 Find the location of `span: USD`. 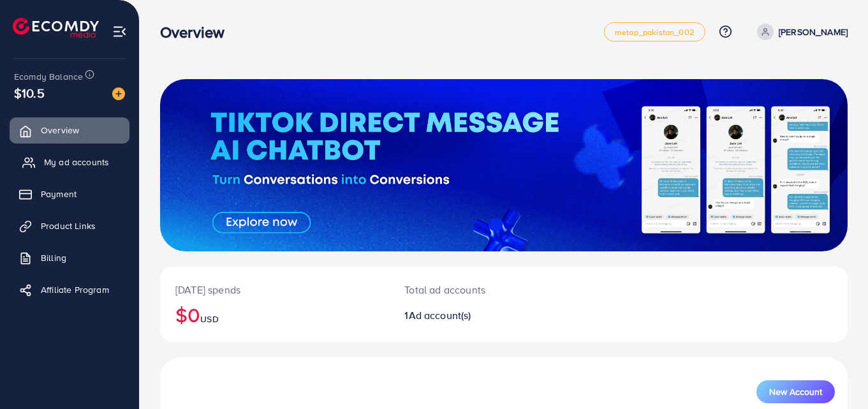

span: USD is located at coordinates (209, 319).